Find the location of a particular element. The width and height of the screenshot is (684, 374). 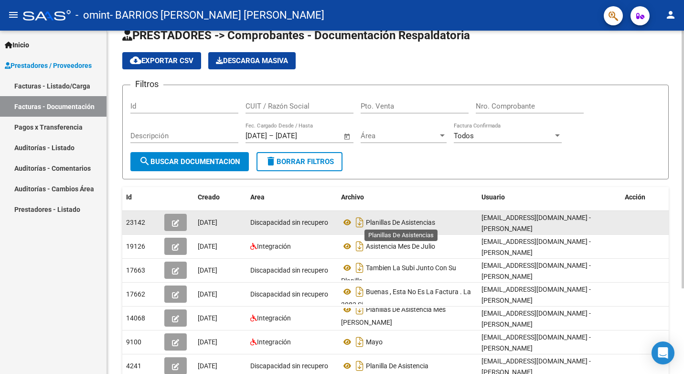

datatable-header-cell: Id is located at coordinates (141, 197).